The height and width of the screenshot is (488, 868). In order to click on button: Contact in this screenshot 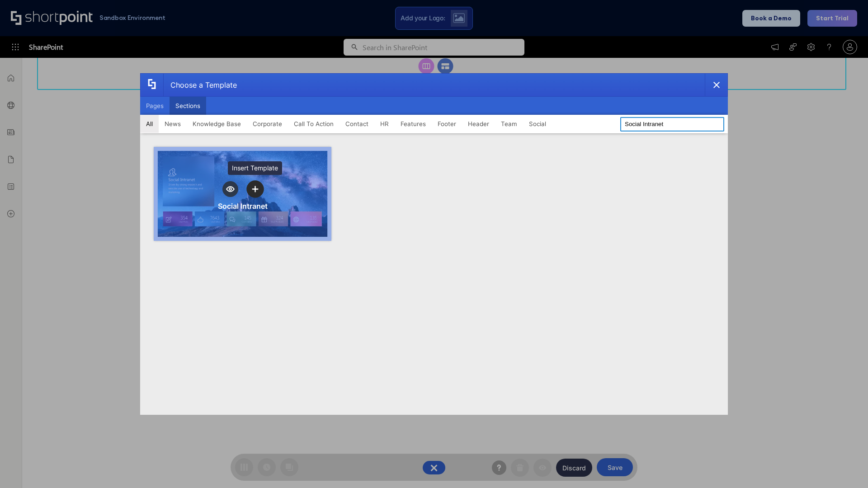, I will do `click(357, 124)`.